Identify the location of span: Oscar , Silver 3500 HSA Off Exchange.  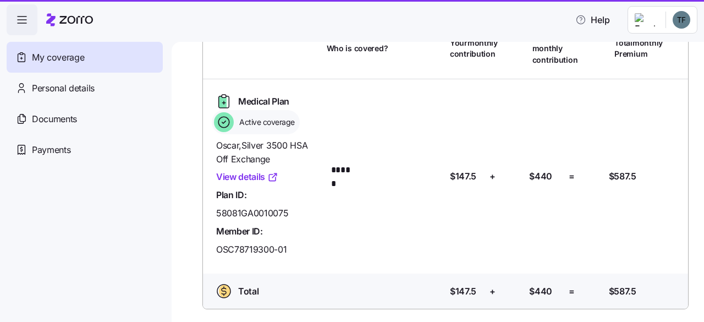
(267, 152).